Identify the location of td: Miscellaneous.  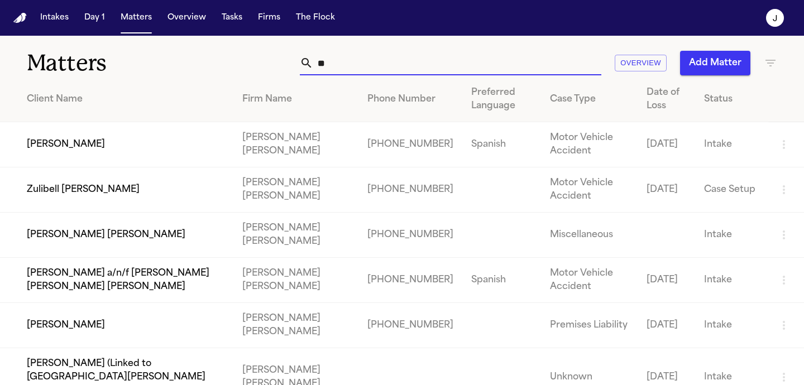
(589, 235).